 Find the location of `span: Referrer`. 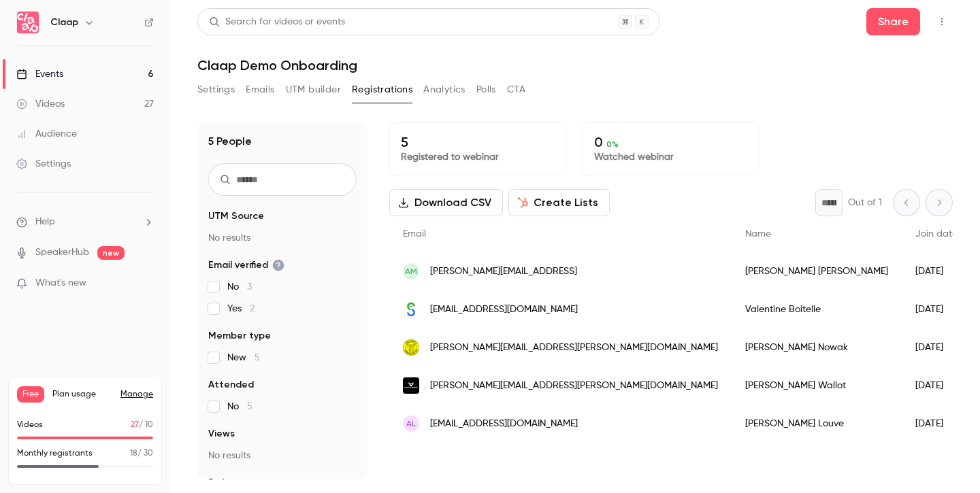

span: Referrer is located at coordinates (227, 483).